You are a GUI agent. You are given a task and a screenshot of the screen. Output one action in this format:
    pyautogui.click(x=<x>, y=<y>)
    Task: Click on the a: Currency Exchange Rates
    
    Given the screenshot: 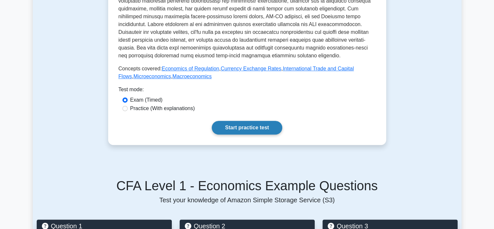 What is the action you would take?
    pyautogui.click(x=251, y=68)
    